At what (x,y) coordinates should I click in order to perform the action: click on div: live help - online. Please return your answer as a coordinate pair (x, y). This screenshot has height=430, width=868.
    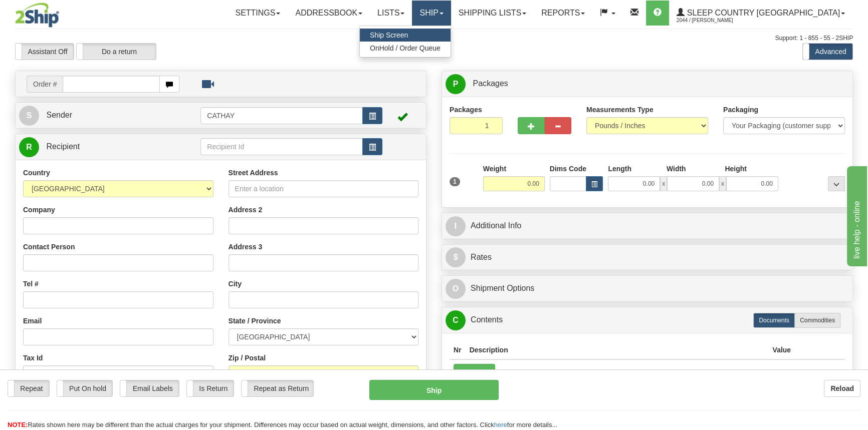
    Looking at the image, I should click on (50, 12).